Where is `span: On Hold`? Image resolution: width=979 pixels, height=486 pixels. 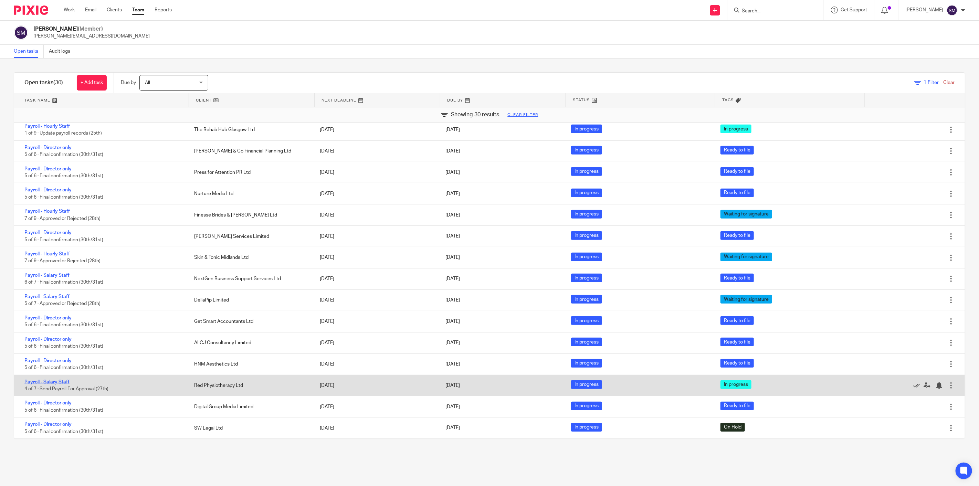
span: On Hold is located at coordinates (732, 427).